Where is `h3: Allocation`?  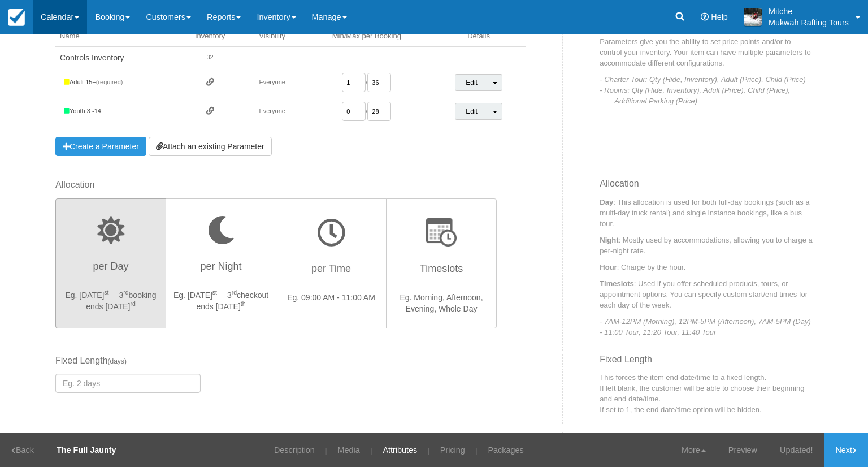
h3: Allocation is located at coordinates (706, 188).